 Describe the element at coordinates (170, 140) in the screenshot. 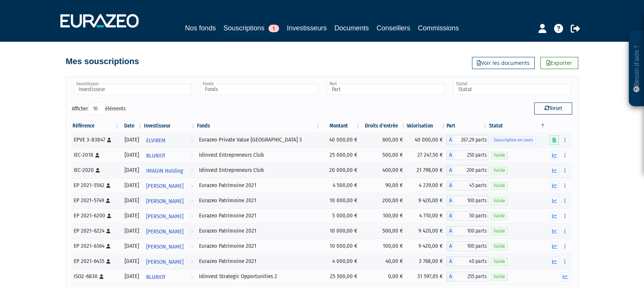

I see `a: ELVIREM` at that location.